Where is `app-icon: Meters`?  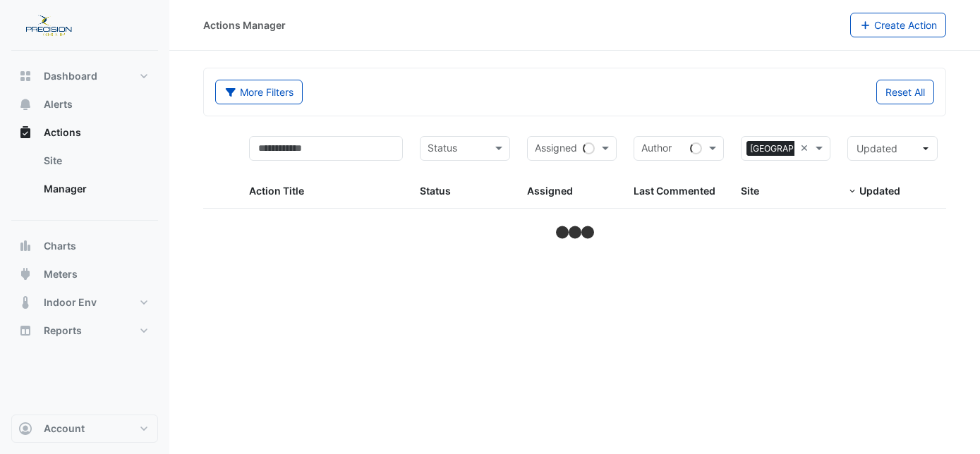
app-icon: Meters is located at coordinates (25, 274).